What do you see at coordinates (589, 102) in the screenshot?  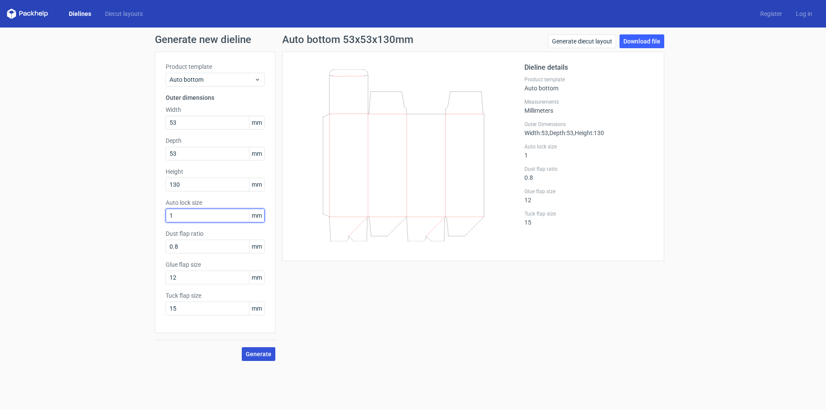 I see `label: Measurements` at bounding box center [589, 102].